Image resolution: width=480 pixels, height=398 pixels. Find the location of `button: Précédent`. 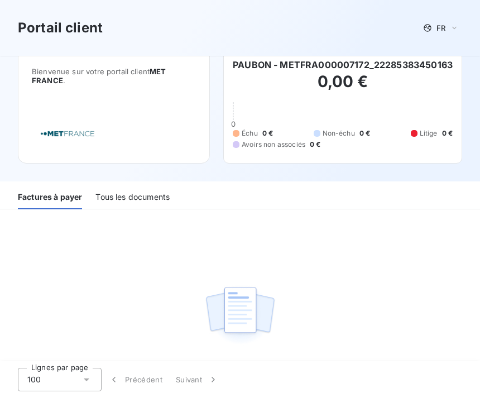

button: Précédent is located at coordinates (135, 380).